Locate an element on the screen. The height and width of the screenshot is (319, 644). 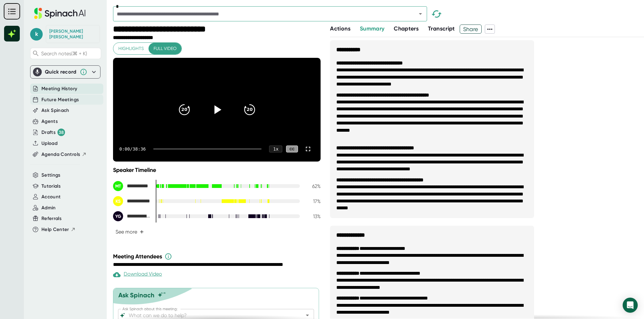
button: Agenda Controls is located at coordinates (64, 154).